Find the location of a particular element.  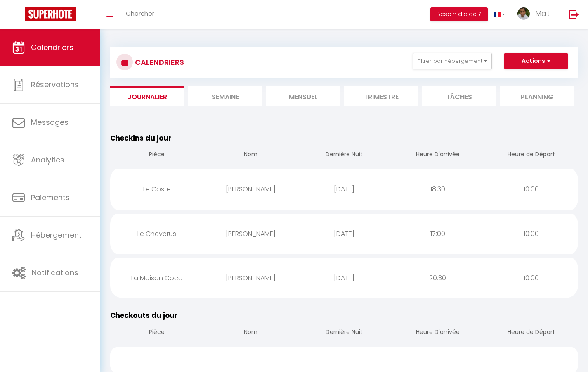

button: Besoin d'aide ? is located at coordinates (459, 15).